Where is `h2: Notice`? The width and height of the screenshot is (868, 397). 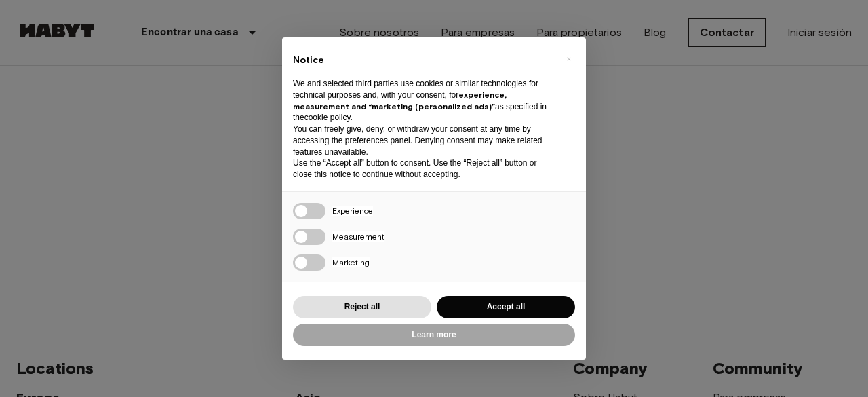 h2: Notice is located at coordinates (423, 61).